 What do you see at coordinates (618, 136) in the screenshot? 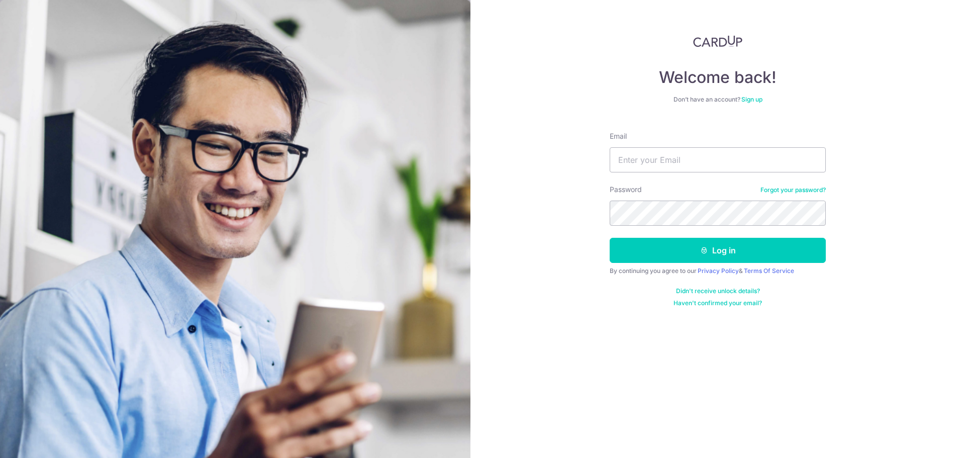
I see `label: Email` at bounding box center [618, 136].